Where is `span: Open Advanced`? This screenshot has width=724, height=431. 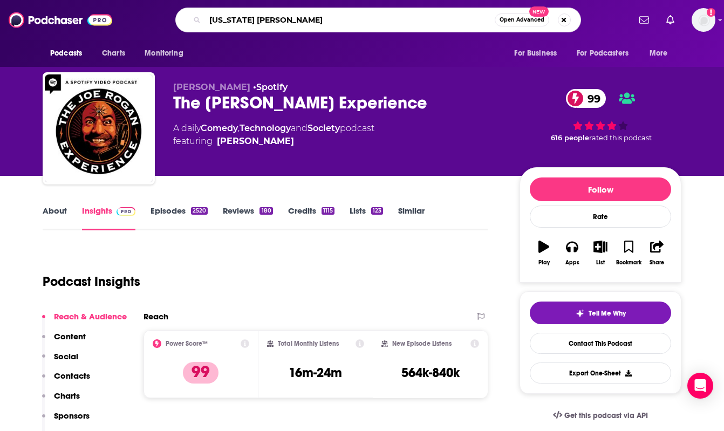
span: Open Advanced is located at coordinates (522, 20).